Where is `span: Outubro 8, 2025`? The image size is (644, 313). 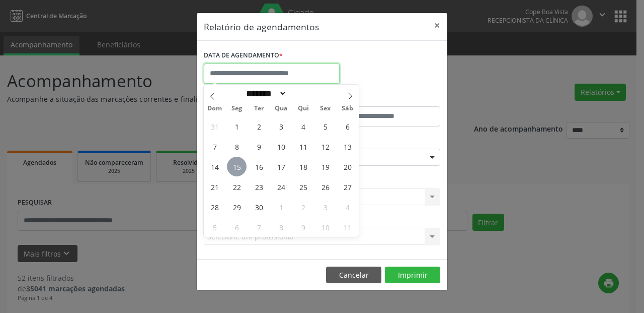 span: Outubro 8, 2025 is located at coordinates (281, 226).